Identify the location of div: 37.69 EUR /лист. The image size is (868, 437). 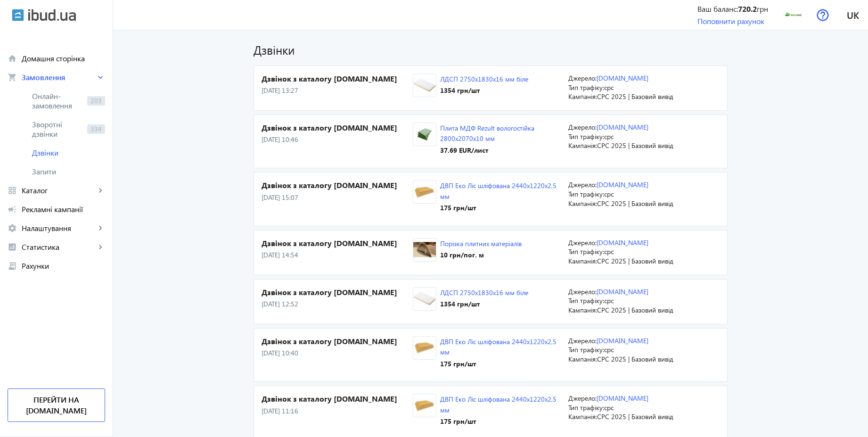
(500, 151).